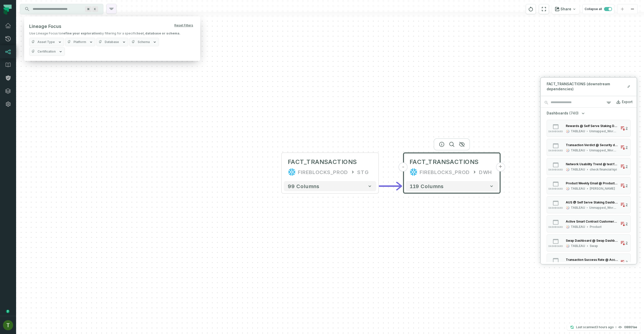 Image resolution: width=644 pixels, height=334 pixels. I want to click on span: Dashboards, so click(557, 113).